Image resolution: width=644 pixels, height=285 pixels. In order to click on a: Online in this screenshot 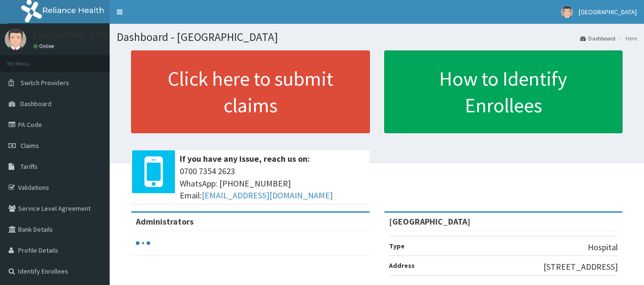, I will do `click(45, 46)`.